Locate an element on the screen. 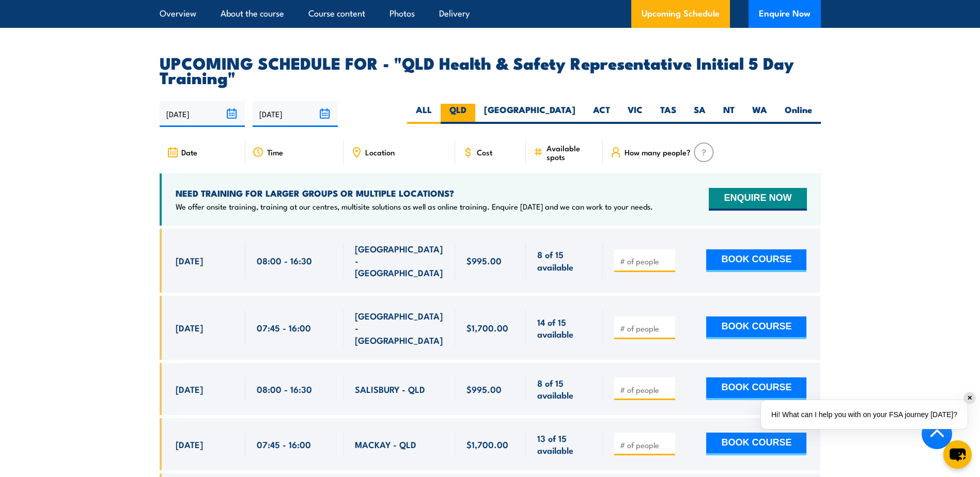 This screenshot has width=980, height=477. label: Online is located at coordinates (798, 114).